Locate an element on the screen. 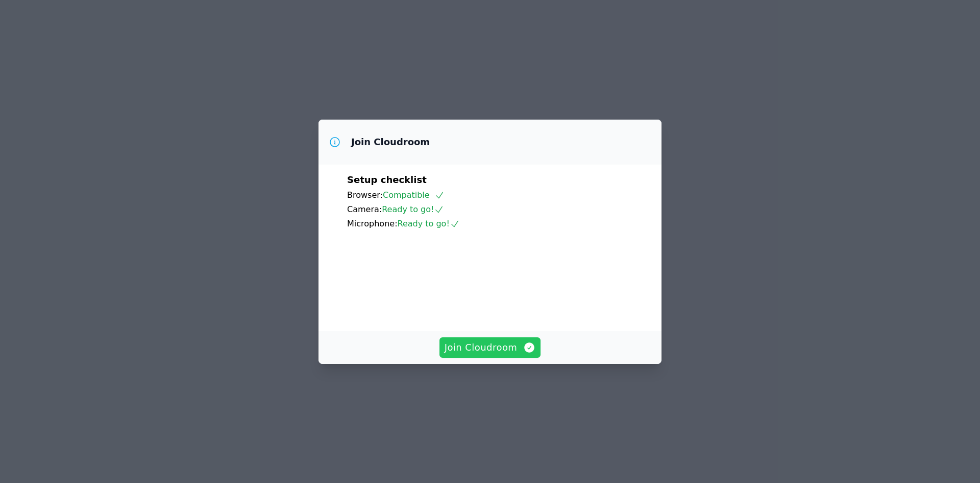 This screenshot has height=483, width=980. span: Compatible is located at coordinates (413, 195).